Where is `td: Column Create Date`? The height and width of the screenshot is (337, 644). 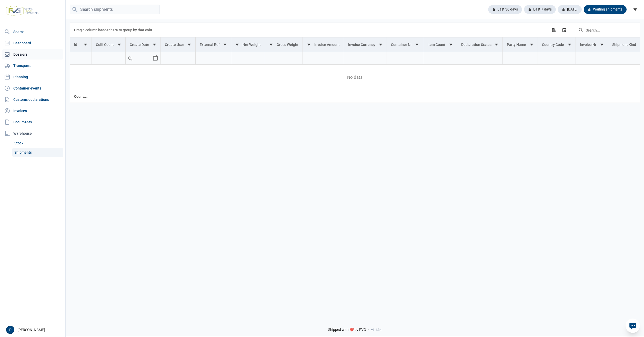
td: Column Create Date is located at coordinates (143, 44).